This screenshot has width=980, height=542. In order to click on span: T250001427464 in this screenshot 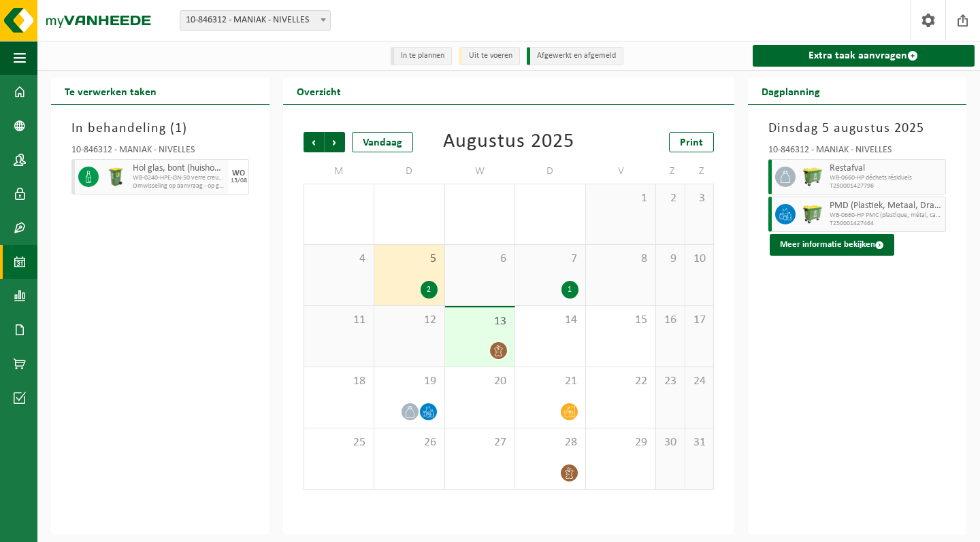, I will do `click(886, 224)`.